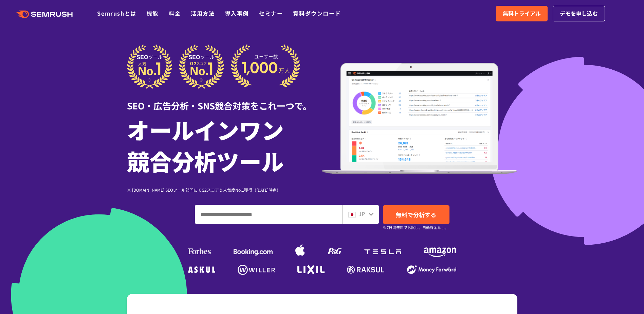 The height and width of the screenshot is (314, 644). Describe the element at coordinates (579, 14) in the screenshot. I see `a: デモを申し込む` at that location.